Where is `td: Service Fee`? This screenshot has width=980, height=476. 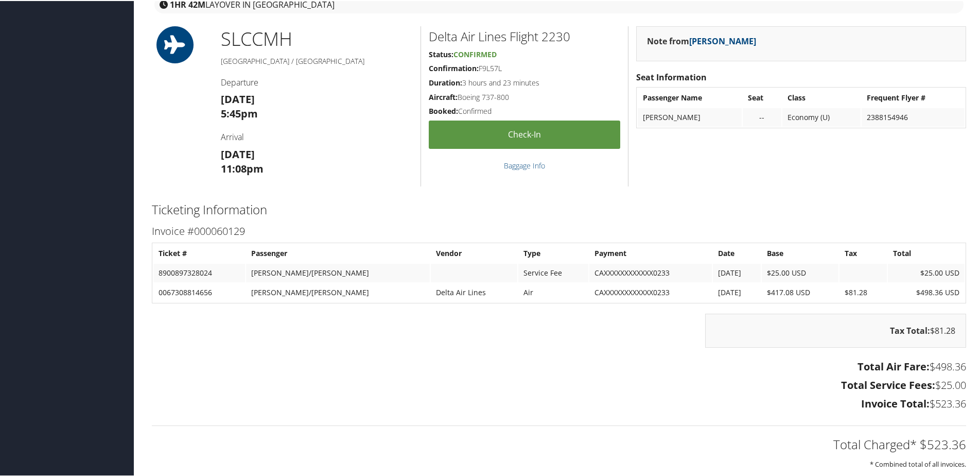
td: Service Fee is located at coordinates (554, 272).